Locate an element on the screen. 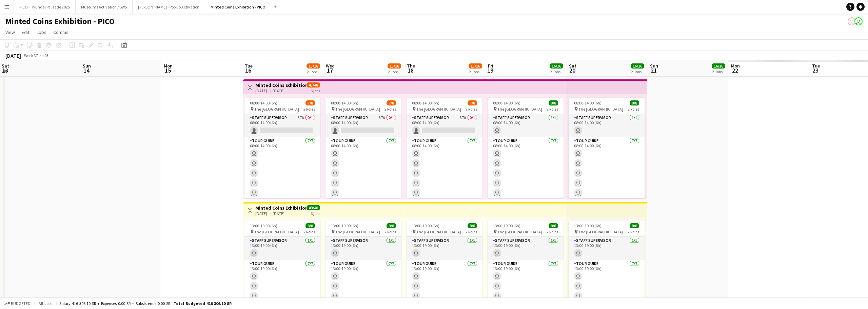  span: Budgeted is located at coordinates (21, 304).